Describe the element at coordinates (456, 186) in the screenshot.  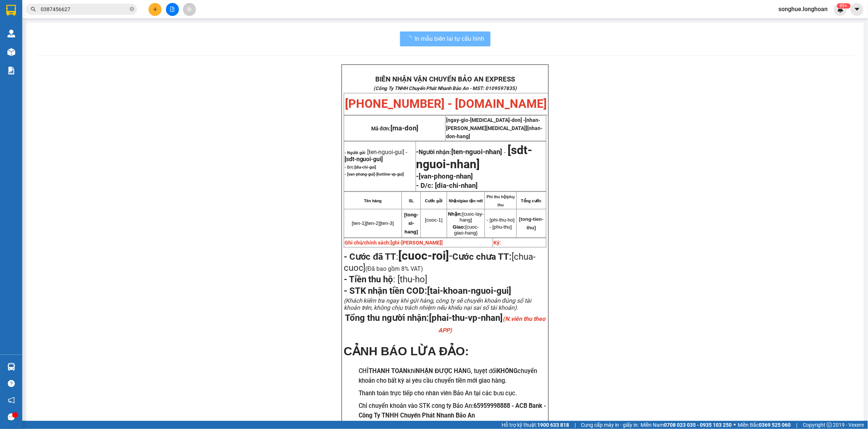
I see `strong: [dia-chi-nhan]` at that location.